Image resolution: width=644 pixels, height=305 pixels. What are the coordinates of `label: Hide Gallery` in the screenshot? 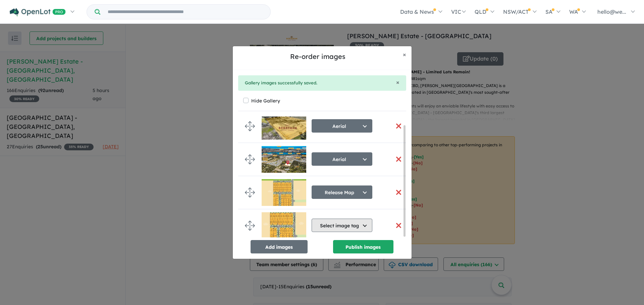 It's located at (266, 101).